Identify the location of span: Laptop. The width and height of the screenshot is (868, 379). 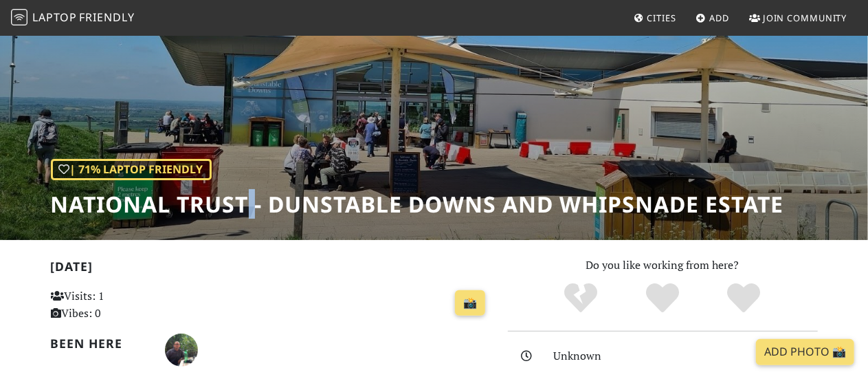
(55, 17).